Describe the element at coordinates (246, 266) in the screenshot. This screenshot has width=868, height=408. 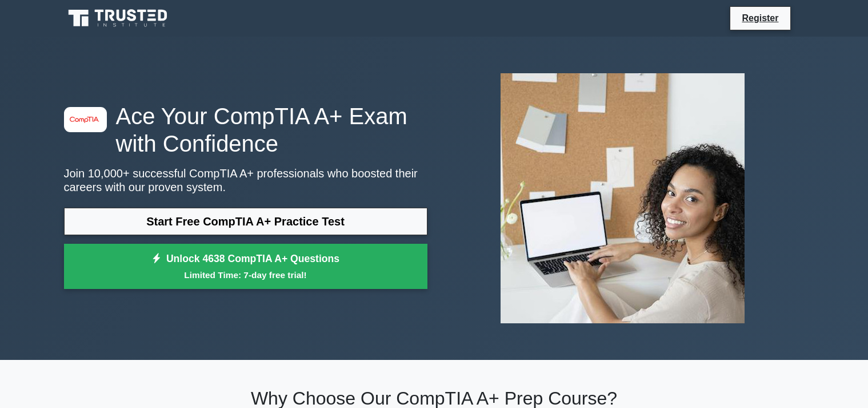
I see `a: Unlock 4638 CompTIA A+ QuestionsLimited Time: 7-day free trial!` at that location.